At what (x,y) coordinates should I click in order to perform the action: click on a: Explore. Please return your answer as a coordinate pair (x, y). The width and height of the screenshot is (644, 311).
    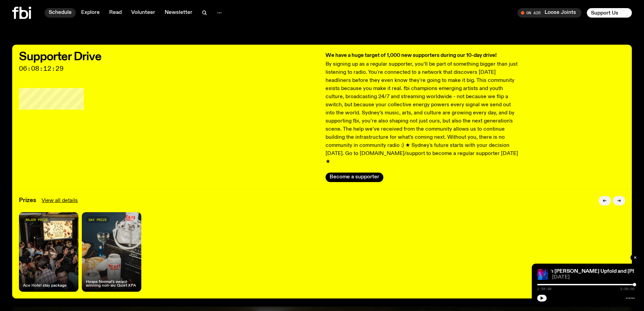
    Looking at the image, I should click on (90, 13).